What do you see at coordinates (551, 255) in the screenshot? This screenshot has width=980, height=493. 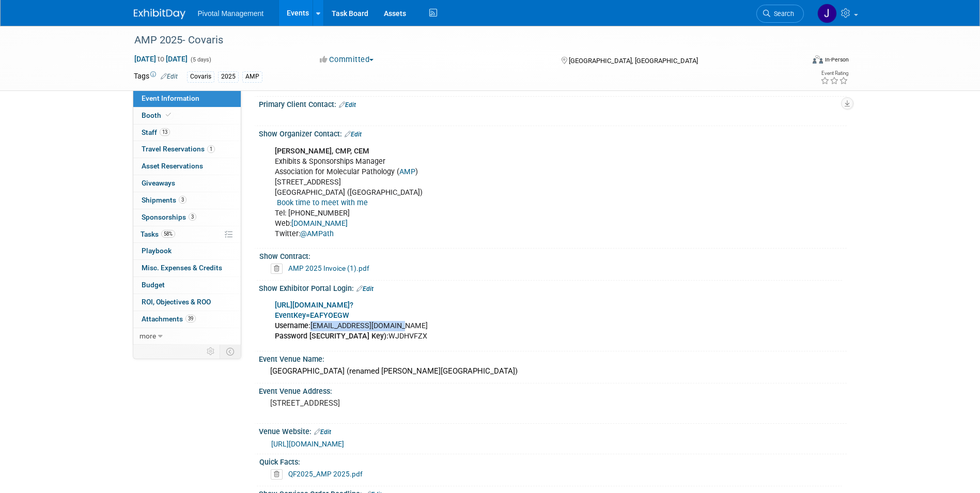 I see `div: Show Contract:` at bounding box center [551, 255].